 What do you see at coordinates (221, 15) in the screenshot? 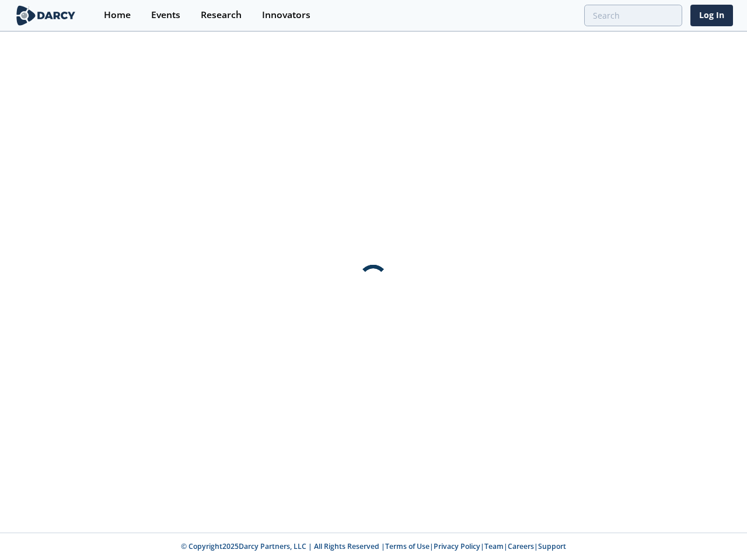
I see `div: Research` at bounding box center [221, 15].